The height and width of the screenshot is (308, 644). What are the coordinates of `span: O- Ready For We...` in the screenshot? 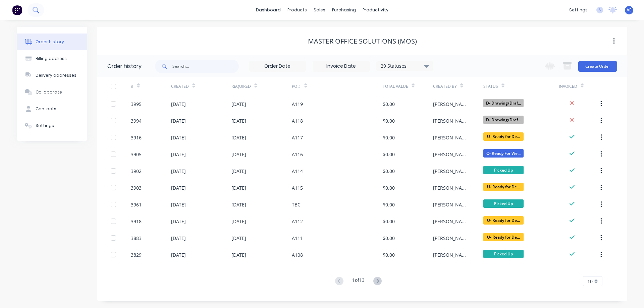 It's located at (503, 153).